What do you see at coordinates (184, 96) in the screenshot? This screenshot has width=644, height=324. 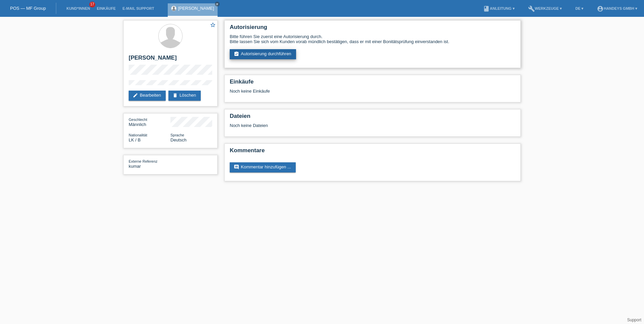 I see `a: deleteLöschen` at bounding box center [184, 96].